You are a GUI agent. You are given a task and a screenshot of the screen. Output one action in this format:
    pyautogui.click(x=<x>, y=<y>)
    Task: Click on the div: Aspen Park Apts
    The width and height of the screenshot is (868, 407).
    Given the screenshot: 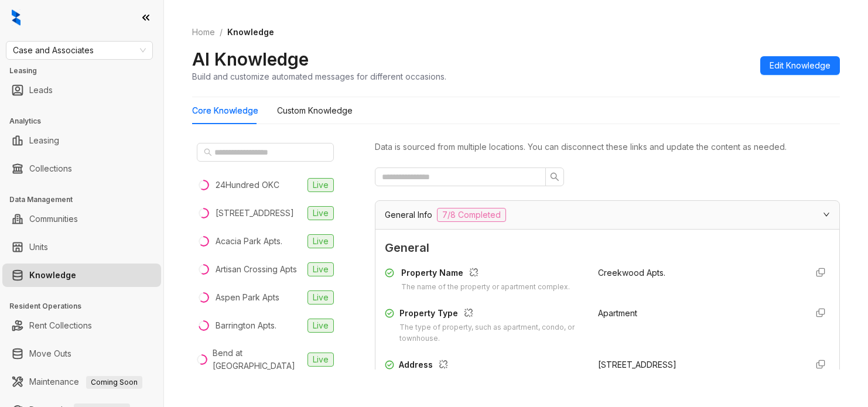 What is the action you would take?
    pyautogui.click(x=247, y=298)
    